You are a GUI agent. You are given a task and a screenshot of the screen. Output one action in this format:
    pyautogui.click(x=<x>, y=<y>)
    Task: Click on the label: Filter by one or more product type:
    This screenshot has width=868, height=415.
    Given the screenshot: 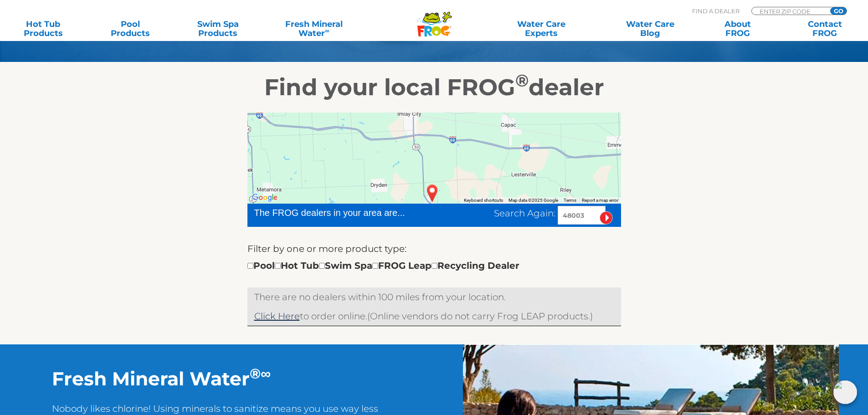 What is the action you would take?
    pyautogui.click(x=327, y=248)
    